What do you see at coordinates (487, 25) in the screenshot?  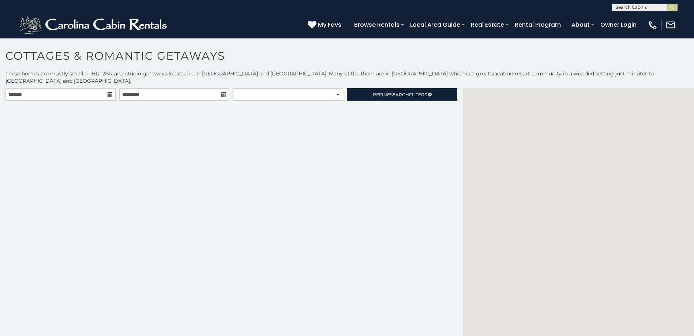 I see `a: Real Estate` at bounding box center [487, 25].